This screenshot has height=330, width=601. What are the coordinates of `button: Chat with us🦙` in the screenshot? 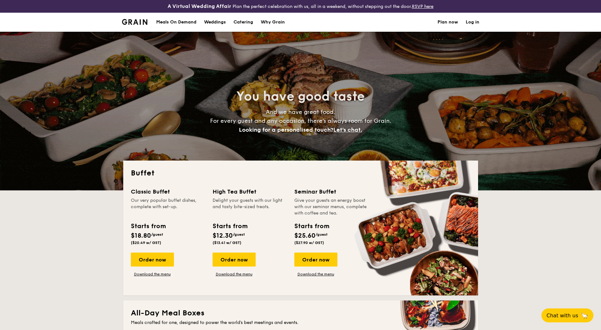 It's located at (567, 315).